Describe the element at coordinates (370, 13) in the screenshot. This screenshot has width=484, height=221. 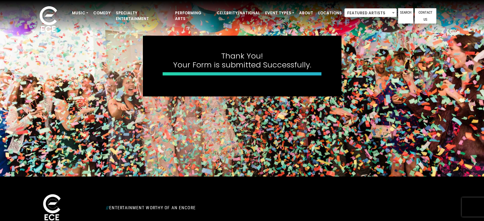
I see `span: Featured Artists` at that location.